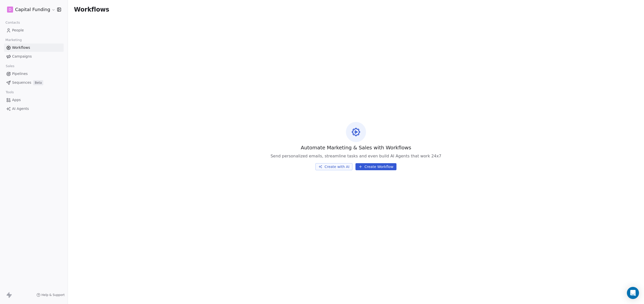 This screenshot has width=644, height=304. Describe the element at coordinates (33, 74) in the screenshot. I see `a: Pipelines` at that location.